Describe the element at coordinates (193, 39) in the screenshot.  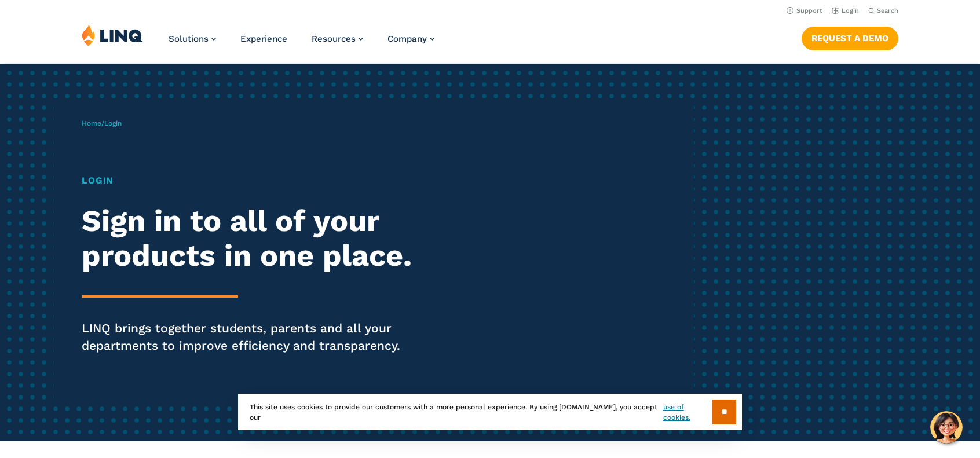
I see `a: Solutions` at that location.